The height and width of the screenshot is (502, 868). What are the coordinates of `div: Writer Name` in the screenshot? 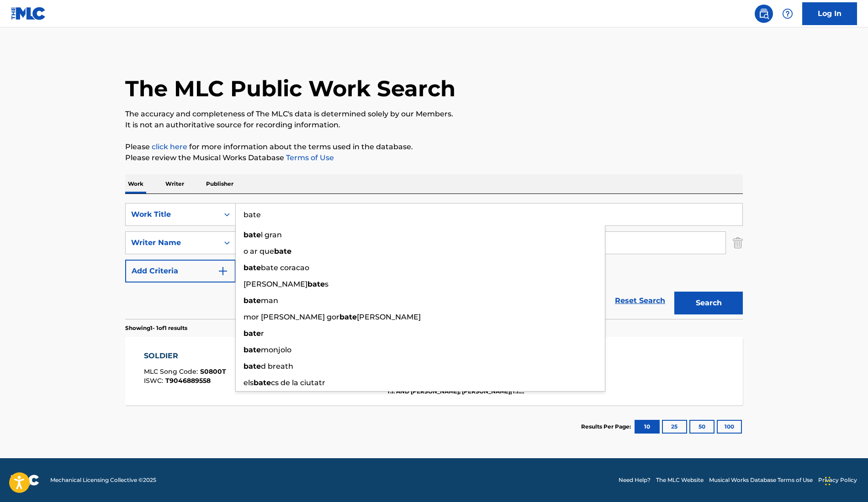 It's located at (172, 243).